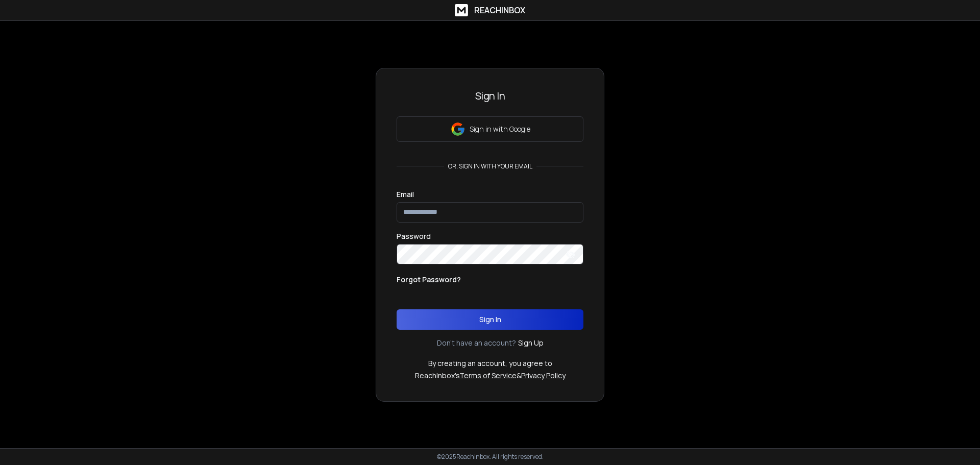  I want to click on span: Terms of Service, so click(488, 375).